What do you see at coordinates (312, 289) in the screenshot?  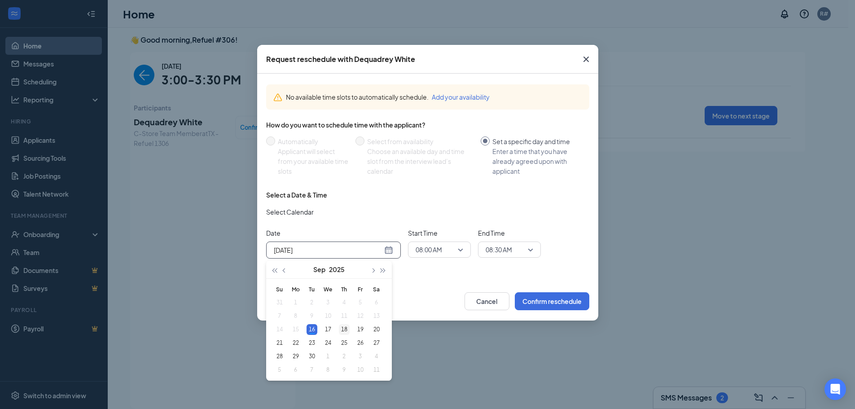 I see `th: Tu` at bounding box center [312, 289].